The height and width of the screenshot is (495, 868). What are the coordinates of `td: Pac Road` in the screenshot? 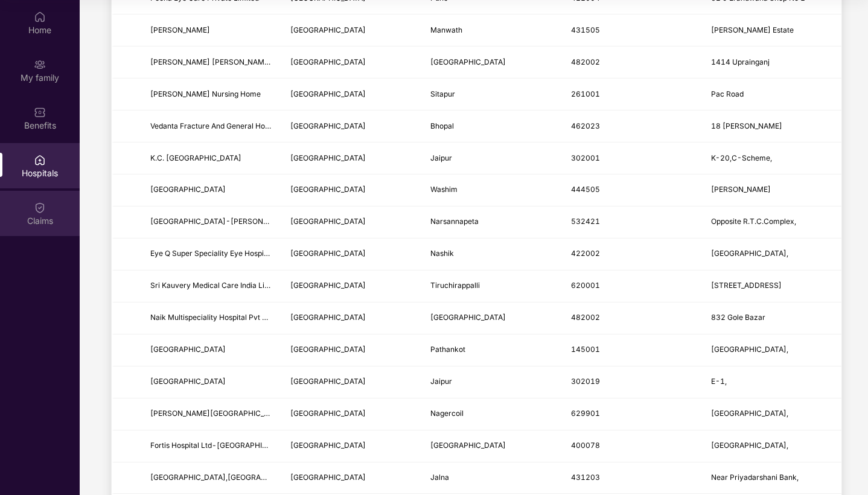 It's located at (771, 94).